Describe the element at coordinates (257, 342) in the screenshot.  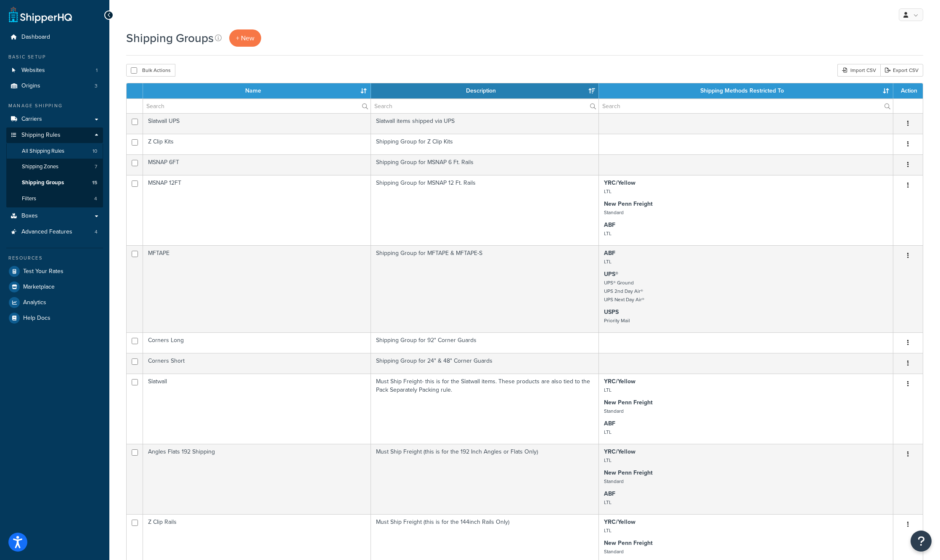
I see `td: Corners Long` at that location.